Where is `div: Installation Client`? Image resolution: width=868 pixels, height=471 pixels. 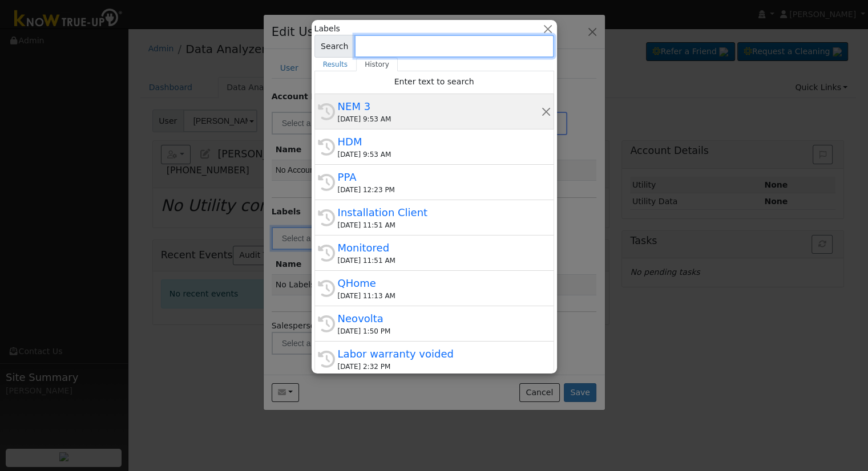
div: Installation Client is located at coordinates (440, 212).